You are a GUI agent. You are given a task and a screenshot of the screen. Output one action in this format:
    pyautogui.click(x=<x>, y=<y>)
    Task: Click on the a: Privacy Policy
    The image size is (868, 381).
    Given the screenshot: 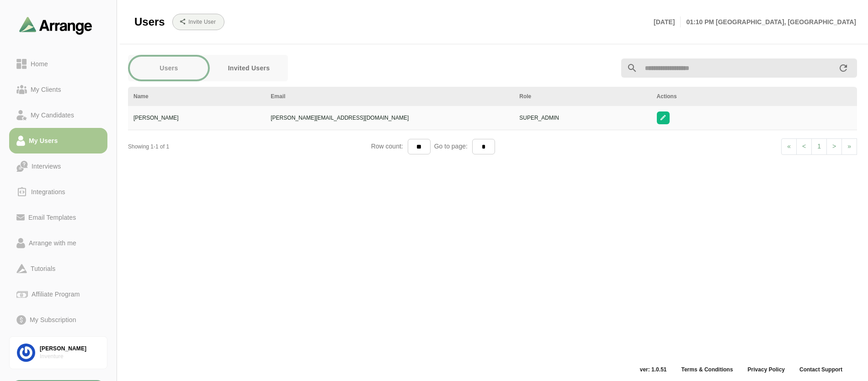 What is the action you would take?
    pyautogui.click(x=766, y=369)
    